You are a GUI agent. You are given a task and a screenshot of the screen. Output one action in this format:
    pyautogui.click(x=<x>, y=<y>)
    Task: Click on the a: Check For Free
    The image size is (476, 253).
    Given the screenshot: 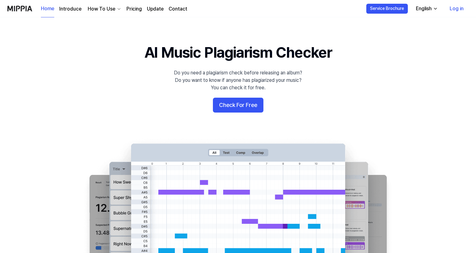 What is the action you would take?
    pyautogui.click(x=238, y=105)
    